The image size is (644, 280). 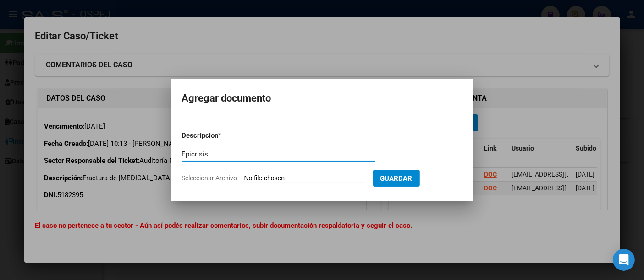 I want to click on p: Descripcion, so click(x=224, y=135).